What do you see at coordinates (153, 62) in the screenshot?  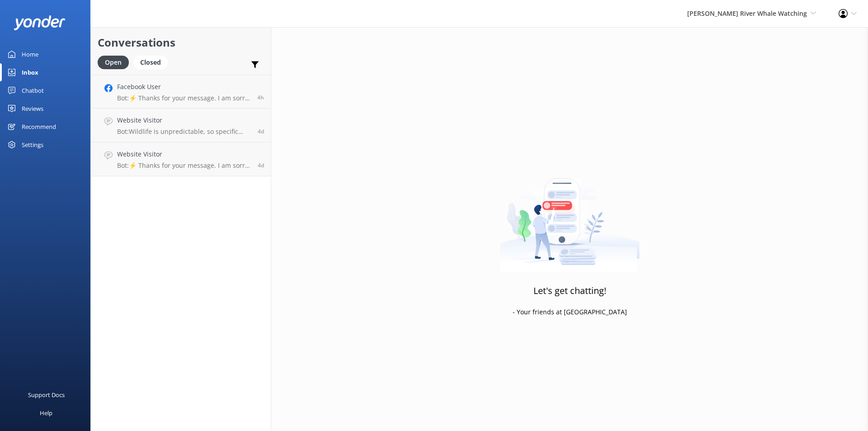 I see `a: Closed` at bounding box center [153, 62].